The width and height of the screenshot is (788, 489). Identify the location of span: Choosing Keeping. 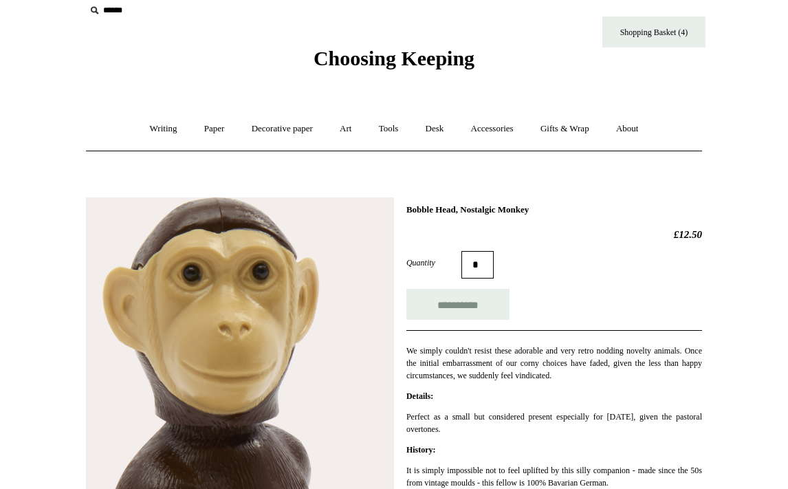
(394, 58).